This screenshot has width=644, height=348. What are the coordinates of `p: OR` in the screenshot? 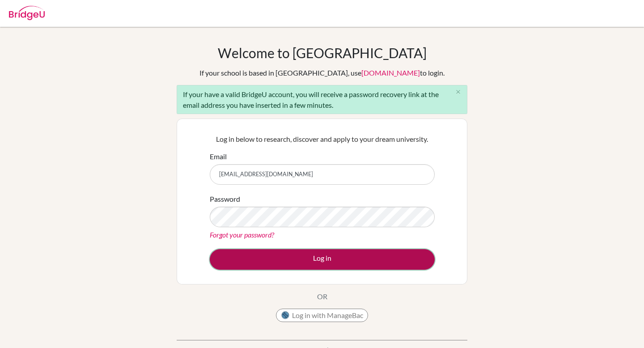 It's located at (322, 296).